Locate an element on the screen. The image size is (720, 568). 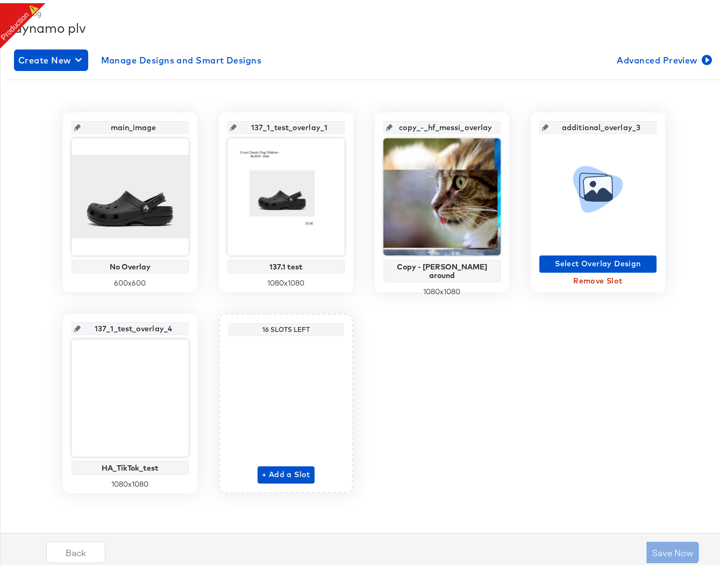
span: Manage Designs and Smart Designs is located at coordinates (181, 57).